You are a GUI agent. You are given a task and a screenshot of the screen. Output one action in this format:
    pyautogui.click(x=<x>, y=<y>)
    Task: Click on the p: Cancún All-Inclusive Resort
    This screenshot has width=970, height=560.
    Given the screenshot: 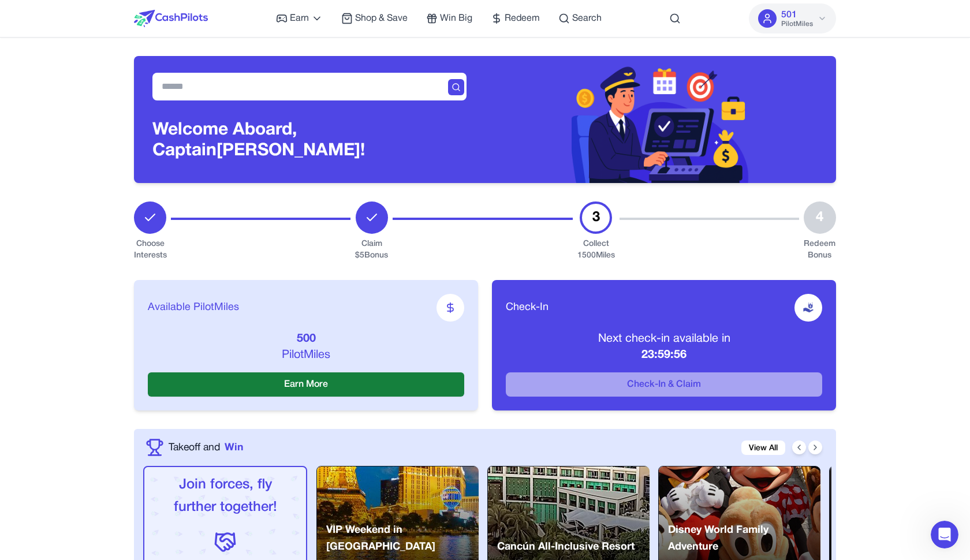 What is the action you would take?
    pyautogui.click(x=566, y=546)
    